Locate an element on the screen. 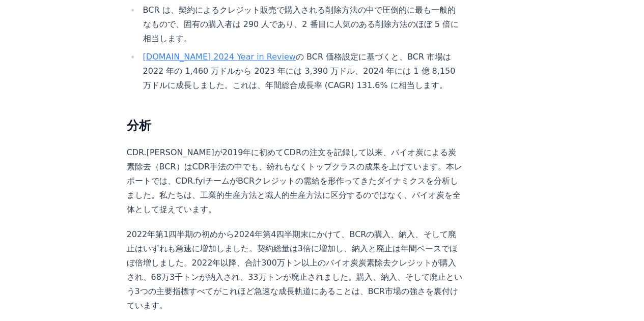 Image resolution: width=644 pixels, height=321 pixels. font: 、BCR 市場は 2022 年の 1,460 万ドルから 2023 年には 3,390 万ドル、2024 年には 1 億 8,150 万ドルに成長しました。これは、年間総合成長率 (CAGR) ... is located at coordinates (300, 71).